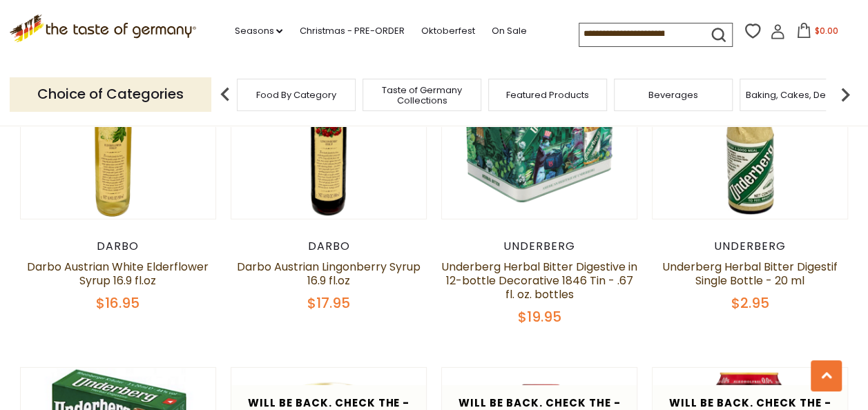 This screenshot has width=868, height=410. I want to click on a: Darbo Austrian White Elderflower Syrup 16.9 fl.oz, so click(118, 273).